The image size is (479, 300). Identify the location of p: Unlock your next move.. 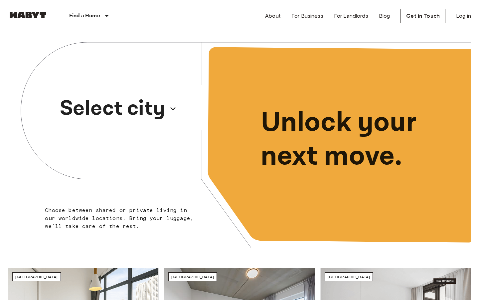
(361, 139).